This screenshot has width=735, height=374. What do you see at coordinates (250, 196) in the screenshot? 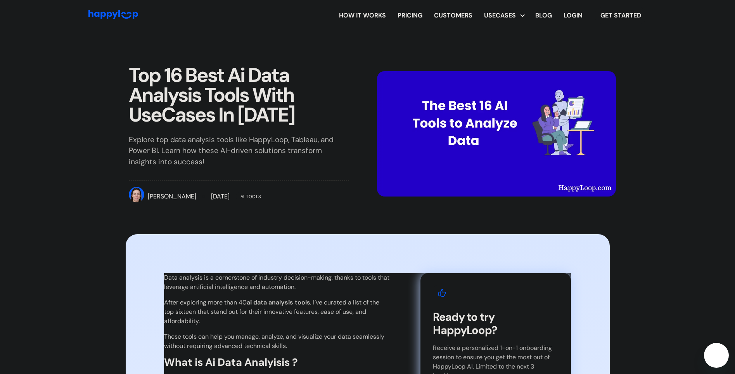
I see `div: Ai Tools` at bounding box center [250, 196].